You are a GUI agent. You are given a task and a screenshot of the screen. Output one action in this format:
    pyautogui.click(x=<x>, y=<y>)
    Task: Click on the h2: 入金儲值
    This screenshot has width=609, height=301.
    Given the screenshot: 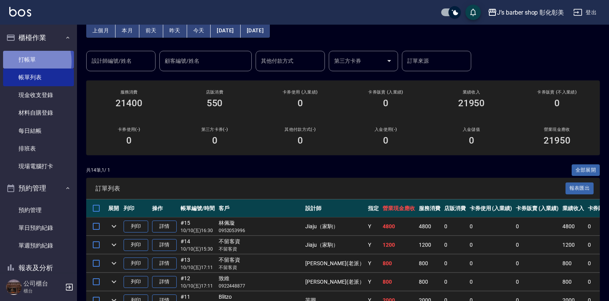 What is the action you would take?
    pyautogui.click(x=471, y=129)
    